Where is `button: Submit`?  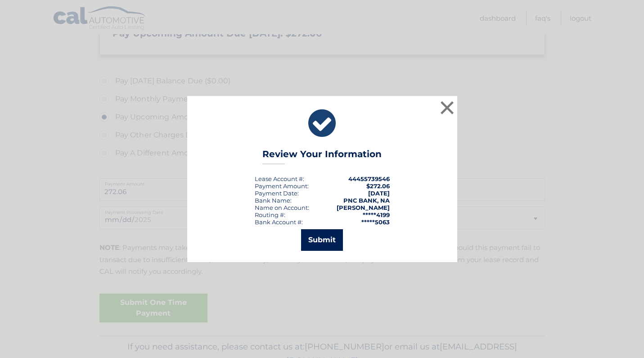 button: Submit is located at coordinates (322, 240).